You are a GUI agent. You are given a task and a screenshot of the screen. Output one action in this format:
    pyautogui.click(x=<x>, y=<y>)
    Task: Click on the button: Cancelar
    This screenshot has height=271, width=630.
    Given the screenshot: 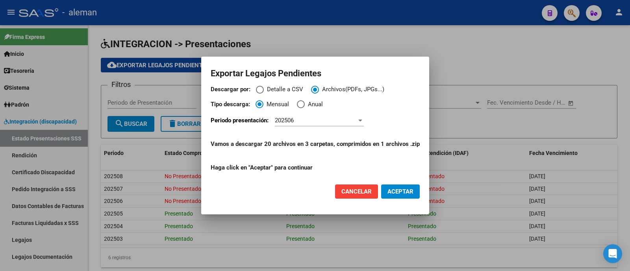 What is the action you would take?
    pyautogui.click(x=356, y=192)
    